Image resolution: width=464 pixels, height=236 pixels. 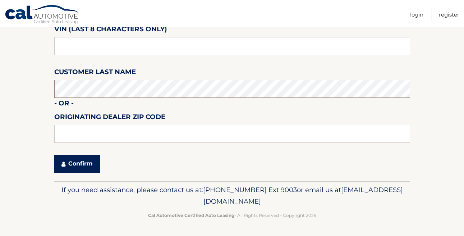 What do you see at coordinates (77, 164) in the screenshot?
I see `button: Confirm` at bounding box center [77, 164].